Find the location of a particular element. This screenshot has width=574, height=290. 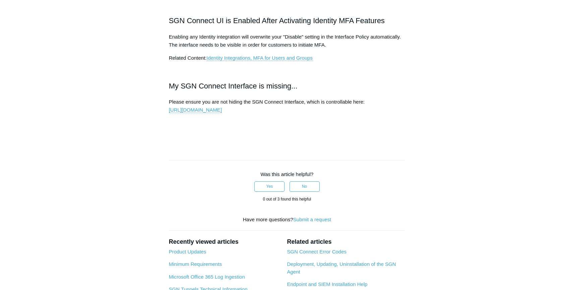

a: Identity Integrations, MFA for Users and Groups is located at coordinates (259, 58).